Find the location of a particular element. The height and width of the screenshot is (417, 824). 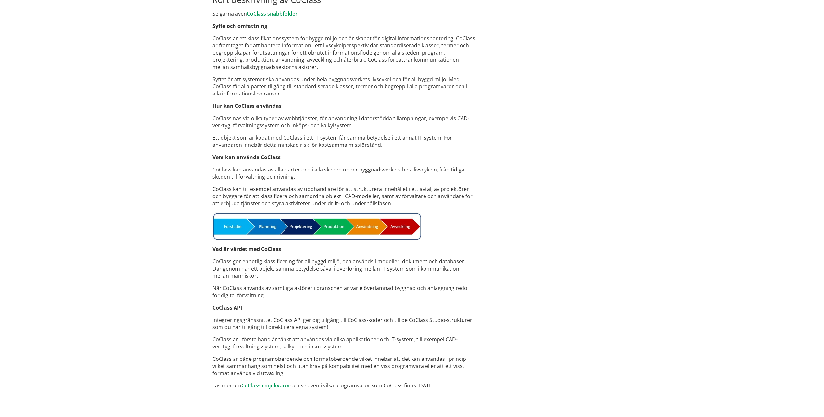

img: Skede_ProcessbildCoClass.jpg is located at coordinates (317, 226).